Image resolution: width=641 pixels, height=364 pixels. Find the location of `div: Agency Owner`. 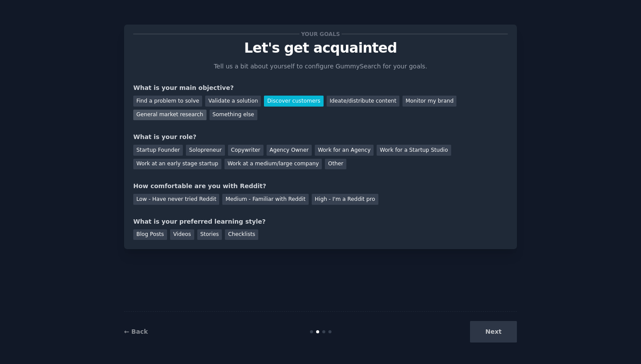

div: Agency Owner is located at coordinates (289, 150).